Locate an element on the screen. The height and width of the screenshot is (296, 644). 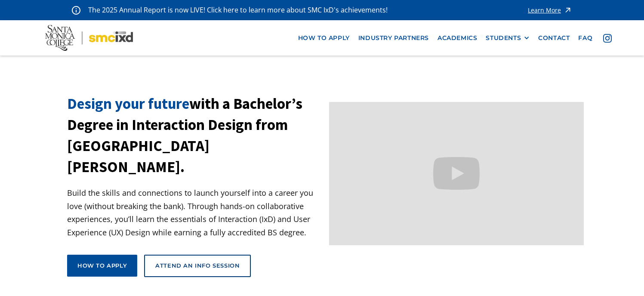
img: icon - instagram is located at coordinates (608, 39).